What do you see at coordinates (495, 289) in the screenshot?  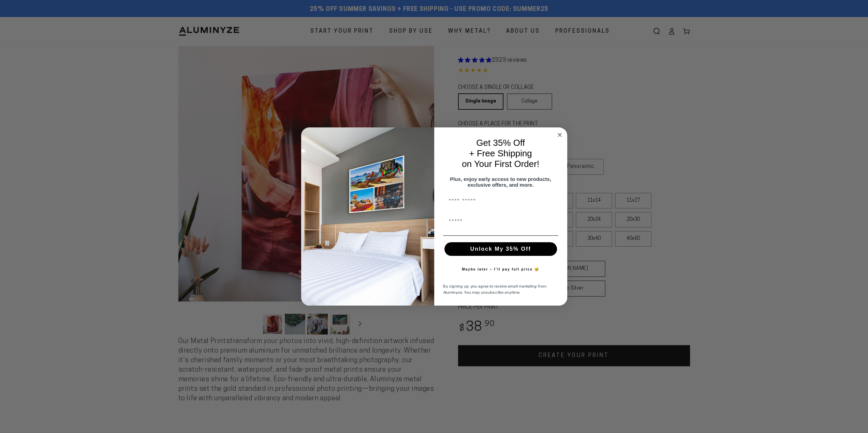 I see `span: By signing up, you agree to receive email marketing from Aluminyze. You may unsubscribe anytime.` at bounding box center [495, 289].